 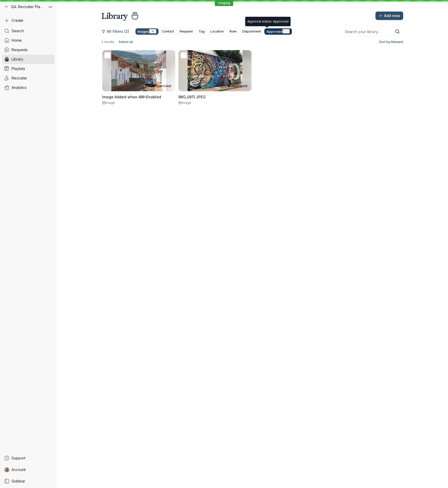 I want to click on span: Request, so click(x=186, y=31).